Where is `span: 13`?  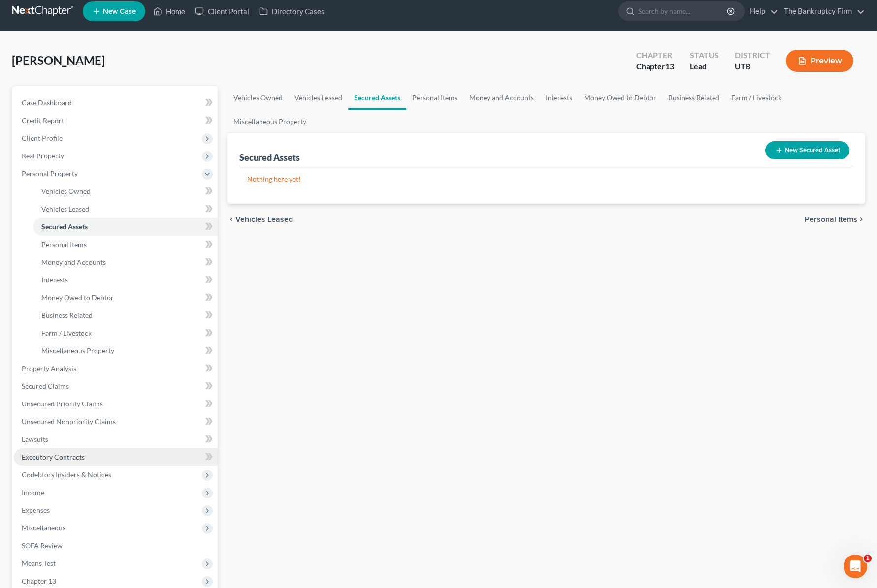
span: 13 is located at coordinates (669, 66).